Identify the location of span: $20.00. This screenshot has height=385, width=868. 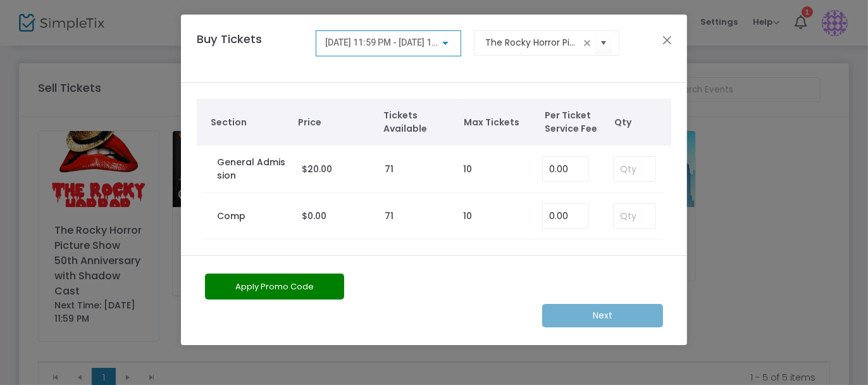
(317, 169).